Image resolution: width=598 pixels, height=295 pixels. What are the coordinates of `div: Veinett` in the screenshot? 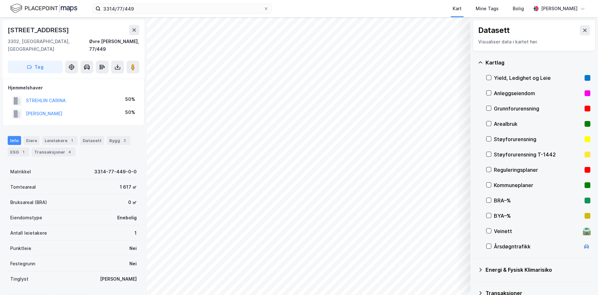 It's located at (537, 231).